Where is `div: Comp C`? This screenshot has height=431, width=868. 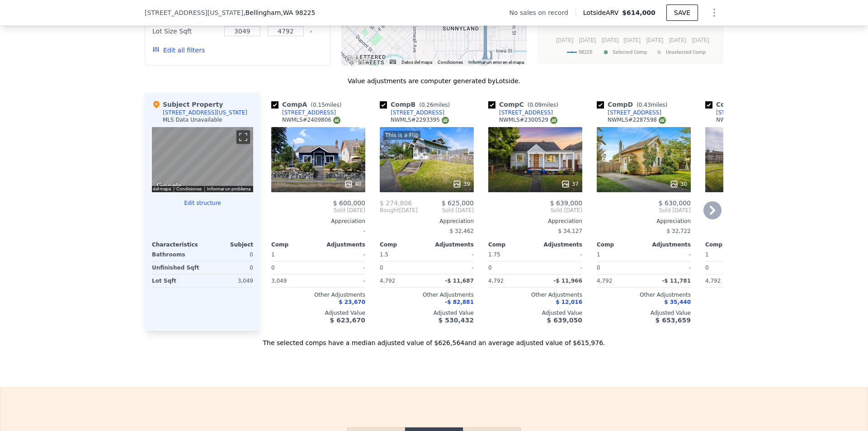
div: Comp C is located at coordinates (525, 105).